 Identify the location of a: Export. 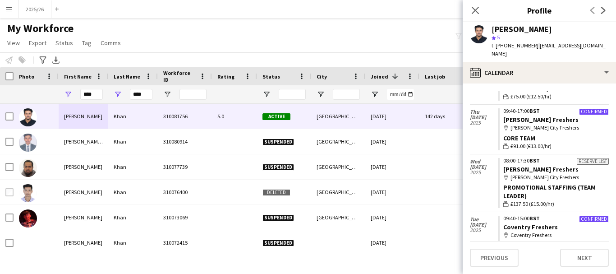
(37, 43).